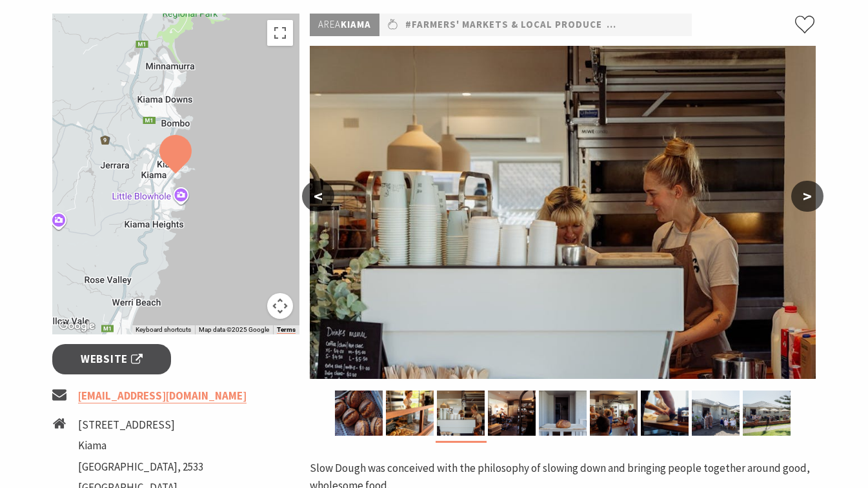 The image size is (868, 488). Describe the element at coordinates (665, 413) in the screenshot. I see `img: Making bread` at that location.